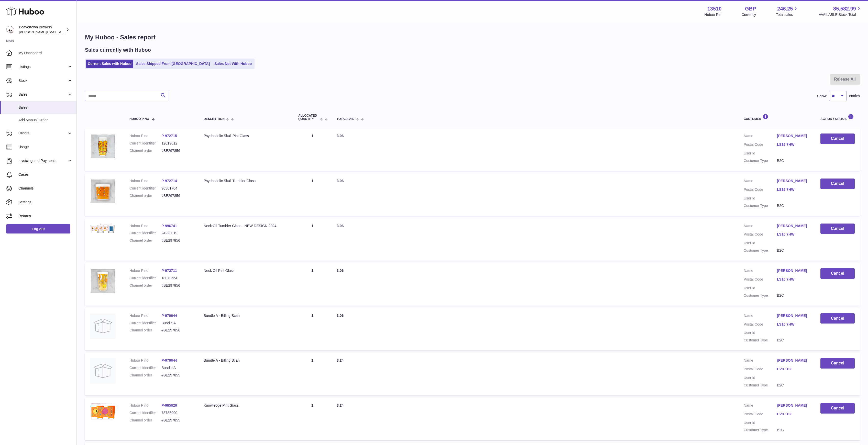 Image resolution: width=868 pixels, height=445 pixels. I want to click on a: P-979644, so click(169, 316).